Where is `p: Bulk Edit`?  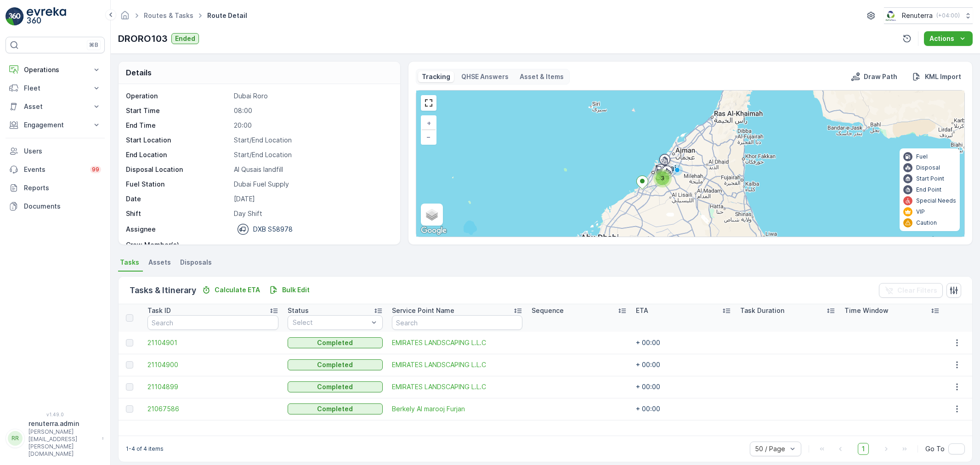
p: Bulk Edit is located at coordinates (296, 290).